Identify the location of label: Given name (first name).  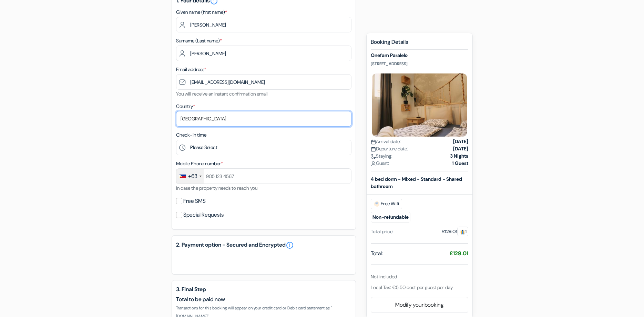
(201, 12).